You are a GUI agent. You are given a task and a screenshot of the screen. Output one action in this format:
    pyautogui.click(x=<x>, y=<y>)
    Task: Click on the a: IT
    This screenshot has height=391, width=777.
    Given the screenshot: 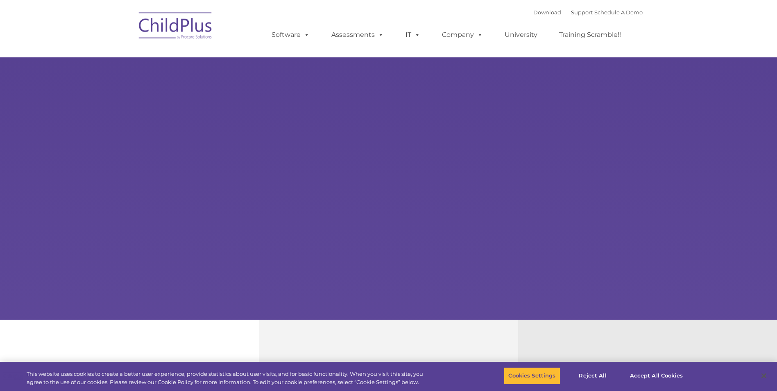 What is the action you would take?
    pyautogui.click(x=413, y=35)
    